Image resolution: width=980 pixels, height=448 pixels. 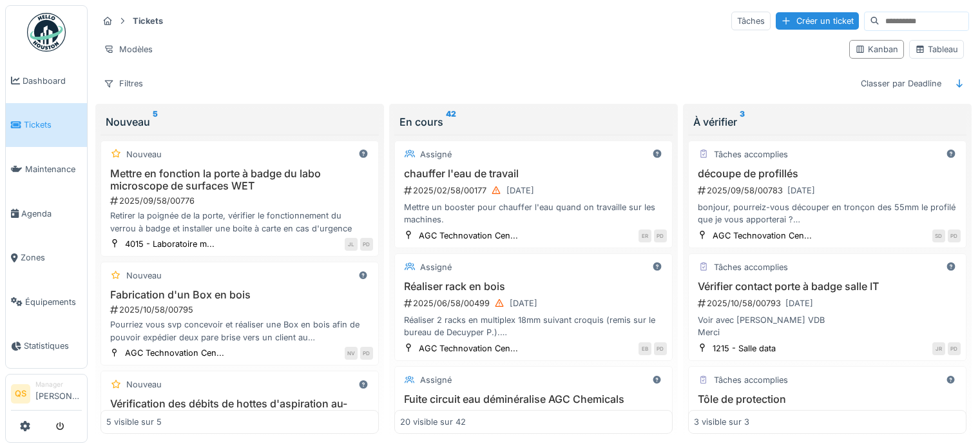 I want to click on div: 1215 - Salle data, so click(x=745, y=348).